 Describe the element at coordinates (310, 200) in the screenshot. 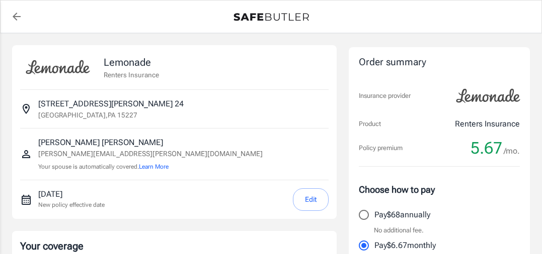

I see `button: Edit` at that location.